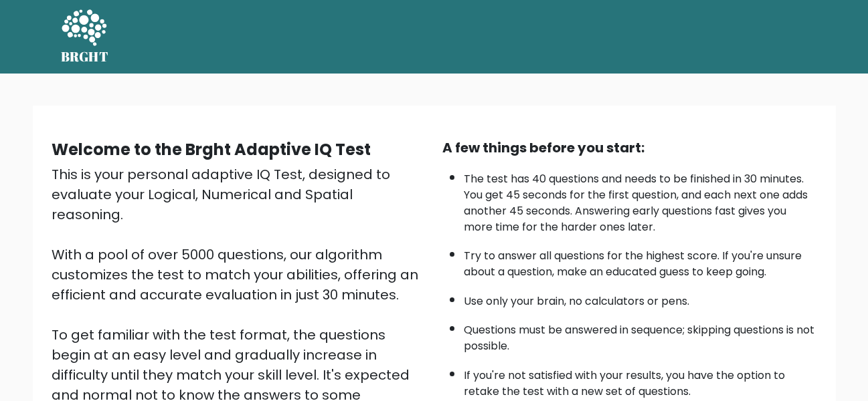 The image size is (868, 401). I want to click on li: If you're not satisfied with your results, you have the option to retake the test with a new set ..., so click(640, 380).